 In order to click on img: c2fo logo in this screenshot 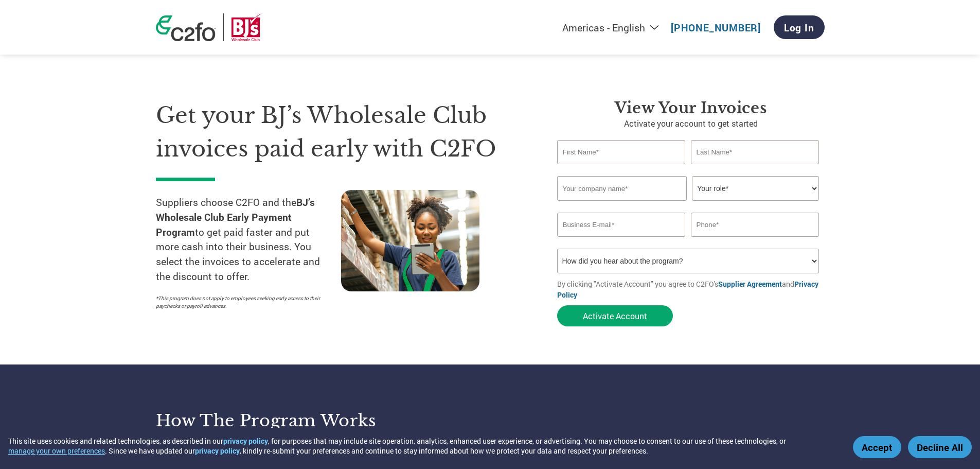, I will do `click(186, 28)`.